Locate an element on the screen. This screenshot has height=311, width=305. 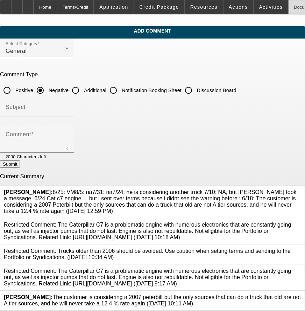
label: Discussion Board is located at coordinates (216, 90).